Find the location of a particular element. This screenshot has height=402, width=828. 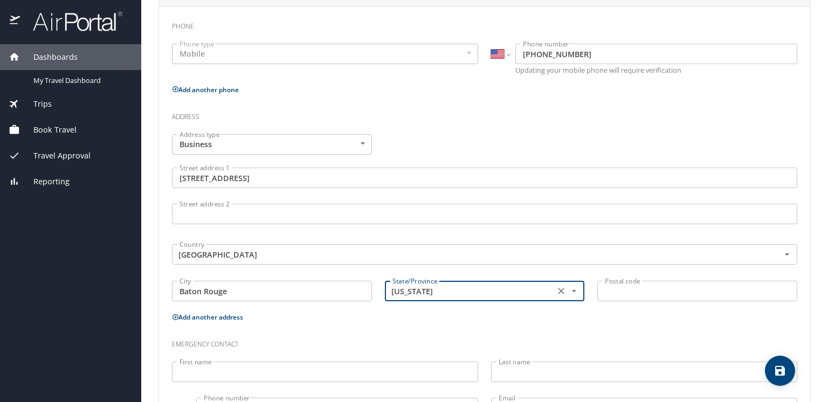

h3: Emergency contact is located at coordinates (485, 342).